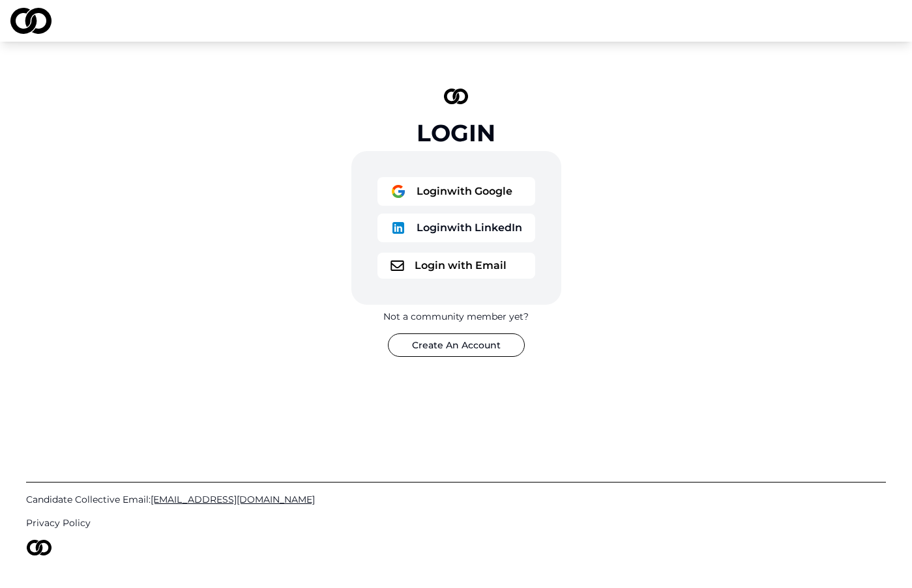 The height and width of the screenshot is (588, 912). What do you see at coordinates (456, 523) in the screenshot?
I see `a: Privacy Policy` at bounding box center [456, 523].